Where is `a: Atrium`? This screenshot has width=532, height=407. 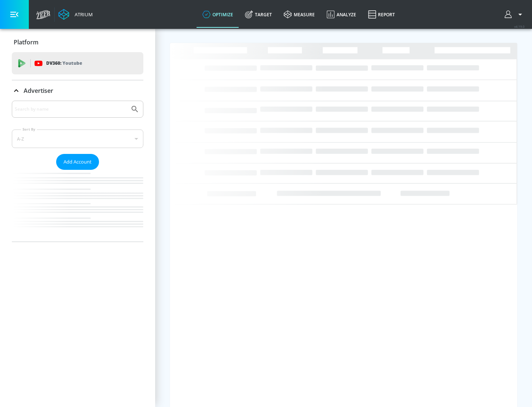 a: Atrium is located at coordinates (75, 14).